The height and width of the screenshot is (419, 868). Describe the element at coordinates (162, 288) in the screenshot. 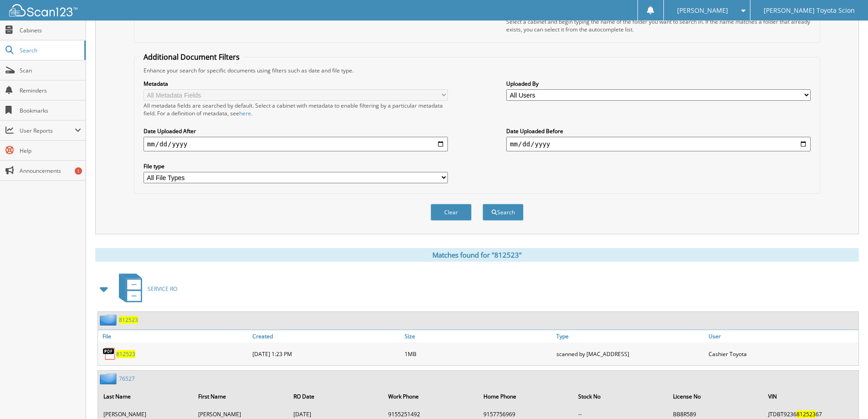

I see `span: SERVICE RO` at that location.